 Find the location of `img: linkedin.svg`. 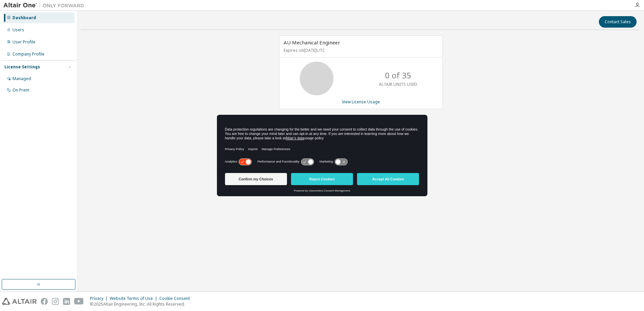

img: linkedin.svg is located at coordinates (66, 301).